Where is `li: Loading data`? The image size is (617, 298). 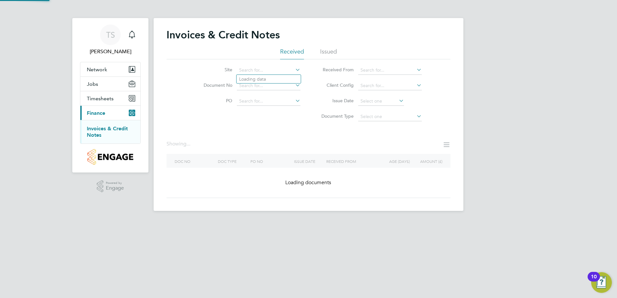
li: Loading data is located at coordinates (268, 79).